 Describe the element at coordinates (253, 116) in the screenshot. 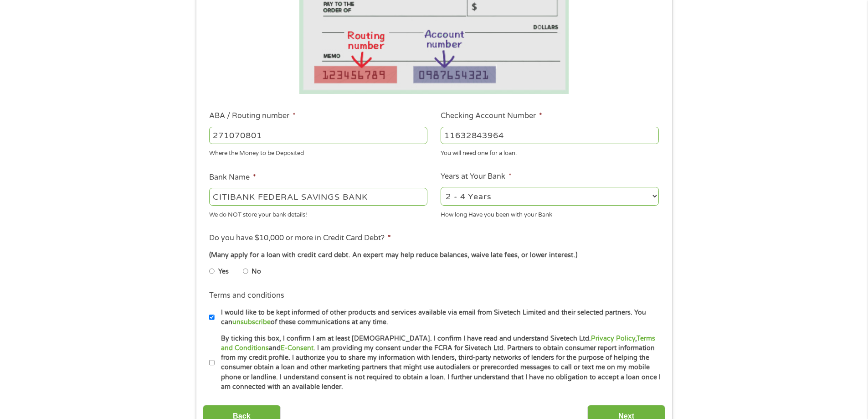

I see `label: ABA / Routing number` at that location.